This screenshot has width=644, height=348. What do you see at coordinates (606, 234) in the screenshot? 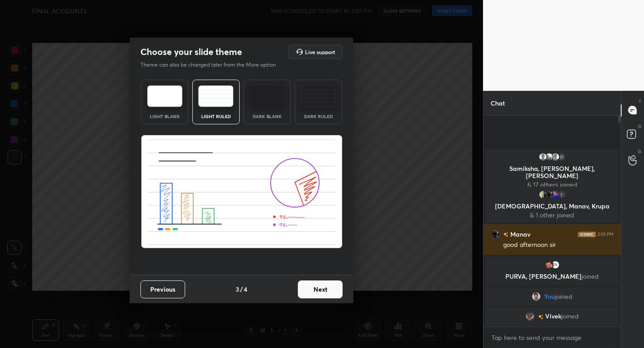
I see `div: 2:02 PM` at bounding box center [606, 234].